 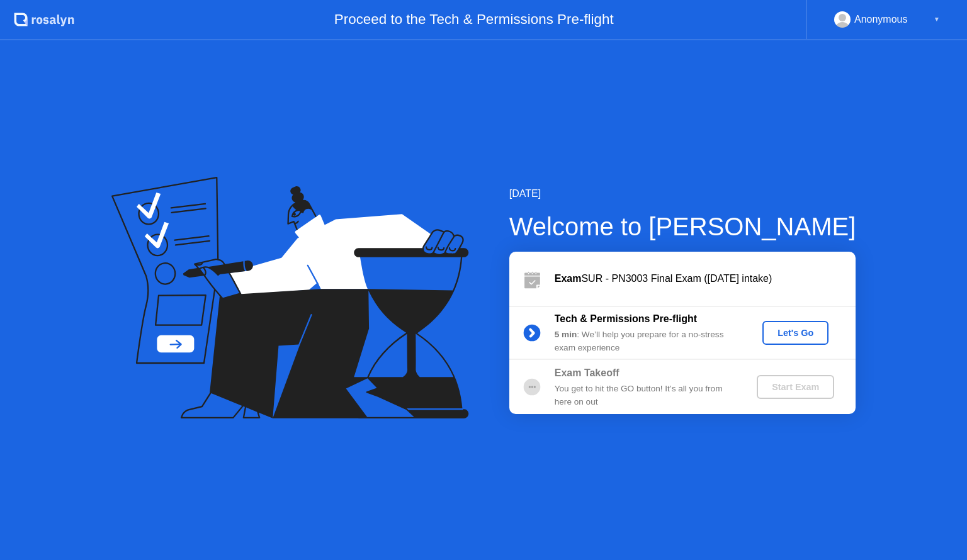 What do you see at coordinates (587, 372) in the screenshot?
I see `b: Exam Takeoff` at bounding box center [587, 372].